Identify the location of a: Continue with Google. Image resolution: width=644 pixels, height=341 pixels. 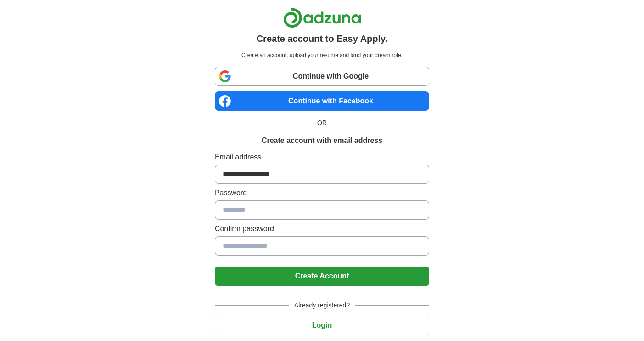
(322, 76).